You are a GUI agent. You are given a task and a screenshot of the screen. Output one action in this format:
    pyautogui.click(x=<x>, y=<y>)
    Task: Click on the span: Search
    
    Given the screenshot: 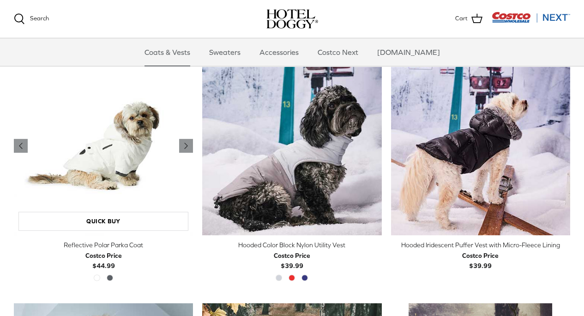 What is the action you would take?
    pyautogui.click(x=39, y=18)
    